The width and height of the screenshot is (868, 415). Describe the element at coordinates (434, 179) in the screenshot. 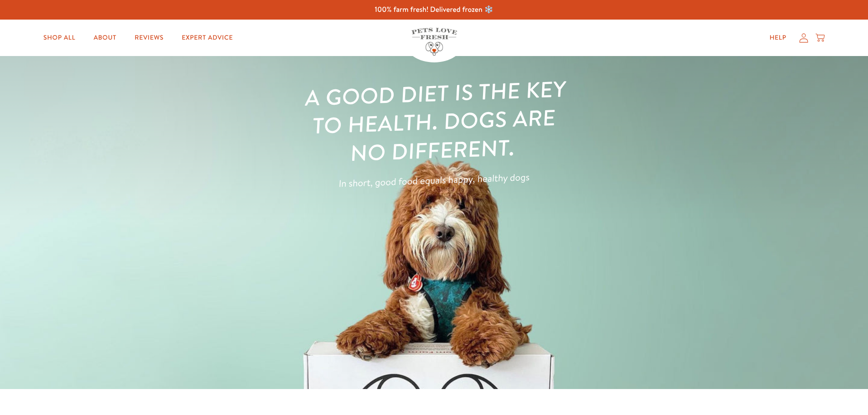

I see `p: In short, good food equals happy, healthy dogs` at that location.